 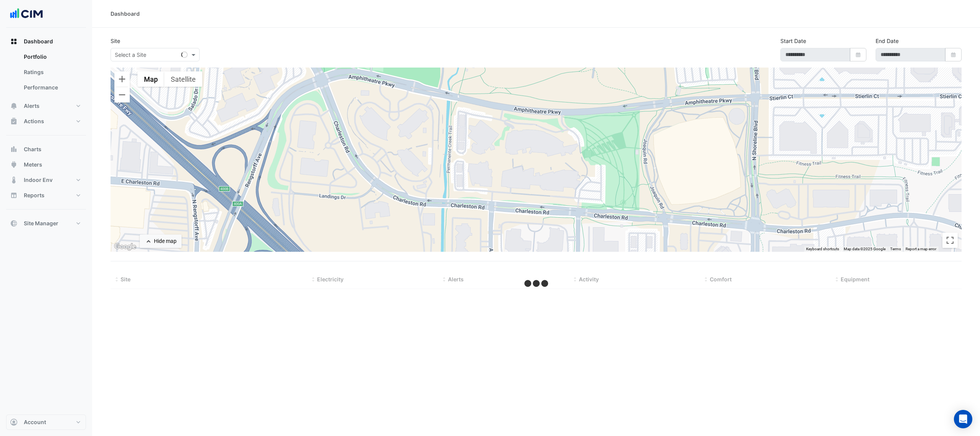 What do you see at coordinates (34, 121) in the screenshot?
I see `span: Actions` at bounding box center [34, 121].